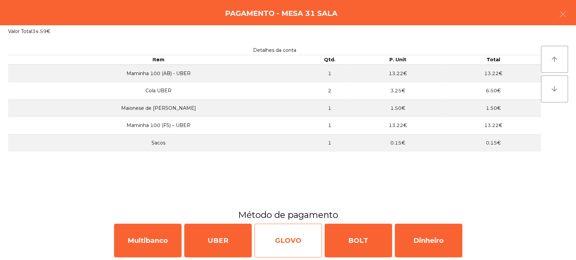 The height and width of the screenshot is (260, 576). Describe the element at coordinates (275, 50) in the screenshot. I see `span: Detalhes da conta` at that location.